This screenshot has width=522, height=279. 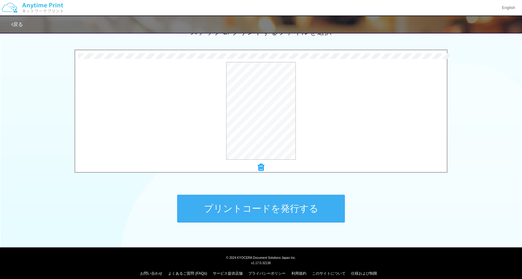 I want to click on a: 仕様および制限, so click(x=364, y=274).